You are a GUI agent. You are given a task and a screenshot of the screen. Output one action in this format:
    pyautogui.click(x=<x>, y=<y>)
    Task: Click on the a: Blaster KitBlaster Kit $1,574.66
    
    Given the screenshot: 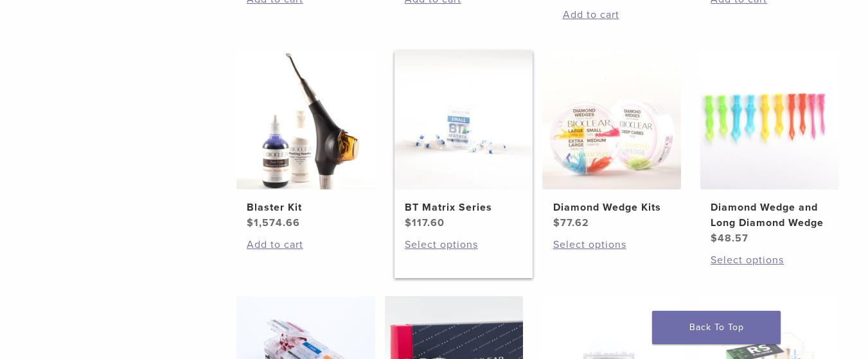 What is the action you would take?
    pyautogui.click(x=306, y=141)
    